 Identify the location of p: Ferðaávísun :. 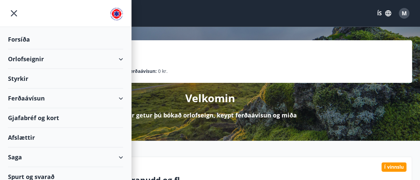
(142, 71).